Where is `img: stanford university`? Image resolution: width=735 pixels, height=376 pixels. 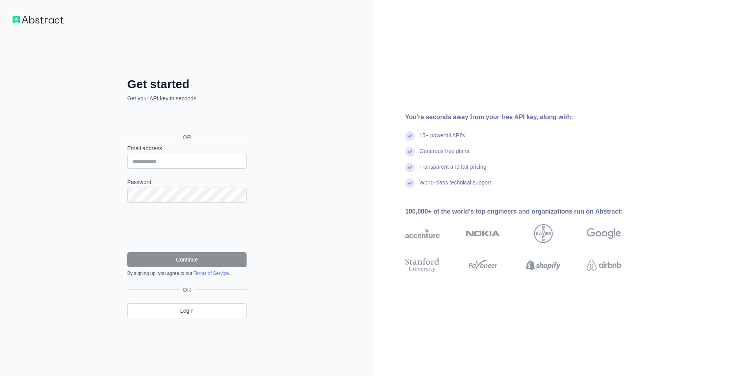 img: stanford university is located at coordinates (423, 265).